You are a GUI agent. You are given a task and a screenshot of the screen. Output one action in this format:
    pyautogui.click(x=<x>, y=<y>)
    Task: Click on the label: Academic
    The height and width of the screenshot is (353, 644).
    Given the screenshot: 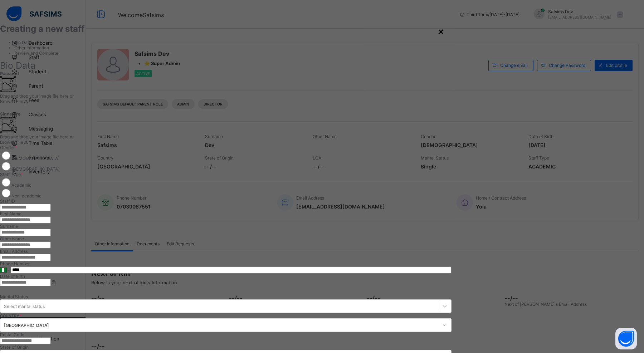 What is the action you would take?
    pyautogui.click(x=21, y=185)
    